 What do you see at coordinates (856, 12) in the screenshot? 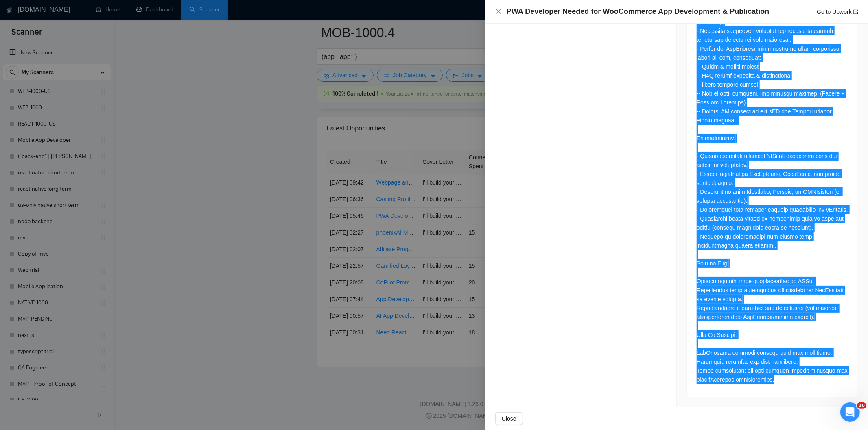
I see `span: export` at bounding box center [856, 12].